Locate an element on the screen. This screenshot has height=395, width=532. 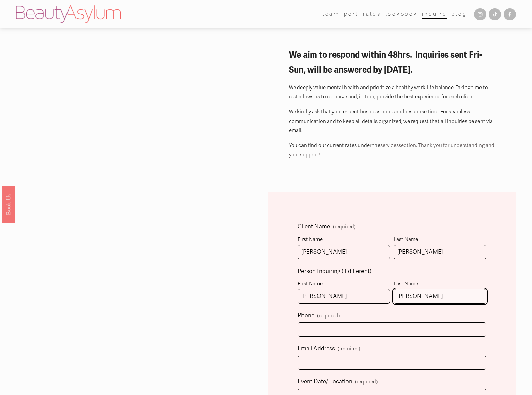
p: We kindly ask that you respect business hours and response time. For seamless communication and t... is located at coordinates (392, 121).